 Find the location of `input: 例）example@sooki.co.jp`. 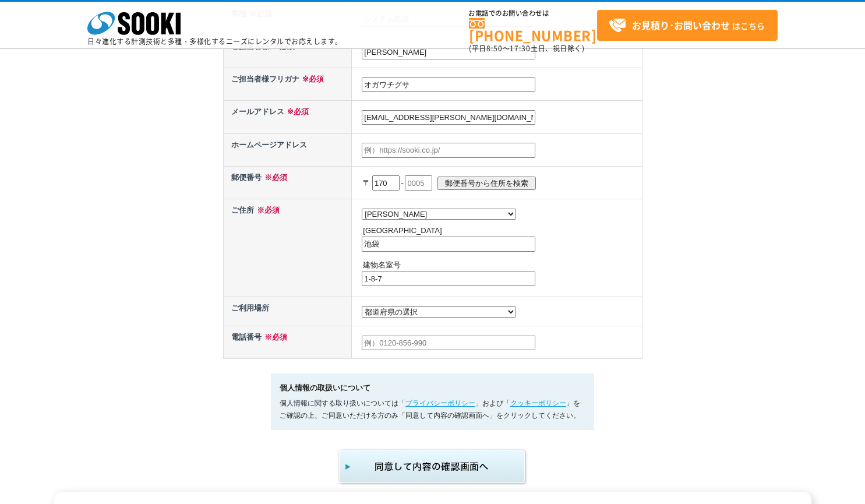

input: 例）example@sooki.co.jp is located at coordinates (449, 118).